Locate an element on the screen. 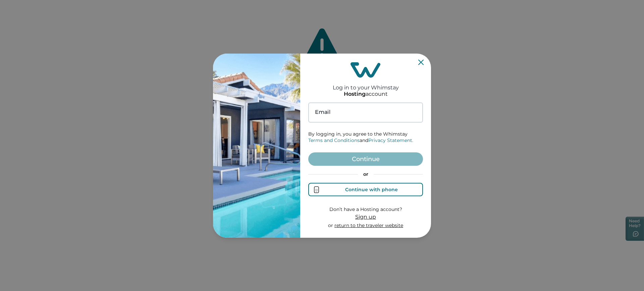 Image resolution: width=644 pixels, height=291 pixels. p: Hosting is located at coordinates (354, 94).